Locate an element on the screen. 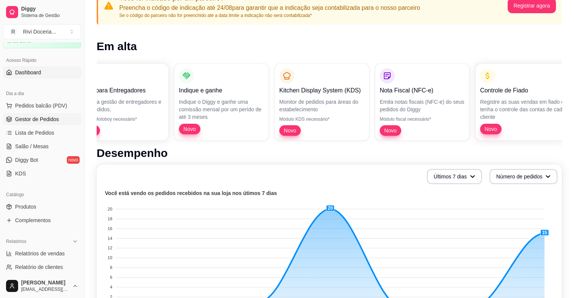 This screenshot has height=298, width=574. p: Indique o Diggy e ganhe uma comissão mensal por um perído de até 3 meses is located at coordinates (222, 109).